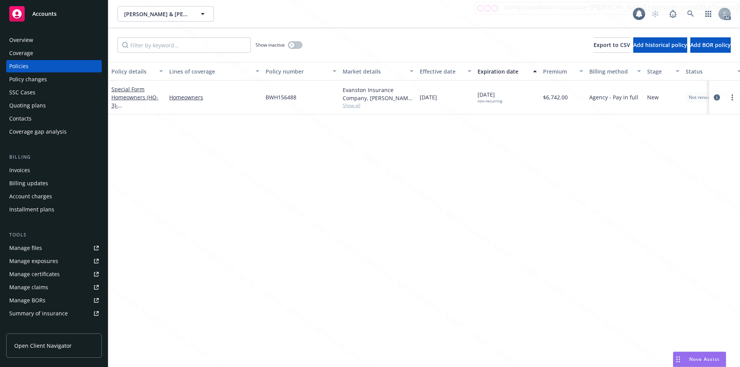 This screenshot has height=367, width=740. I want to click on button: Premium, so click(563, 71).